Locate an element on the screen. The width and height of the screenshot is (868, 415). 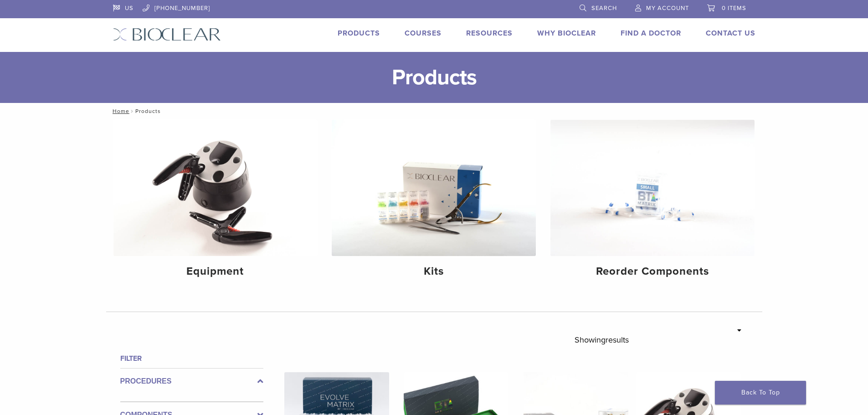
a: Resources is located at coordinates (489, 33).